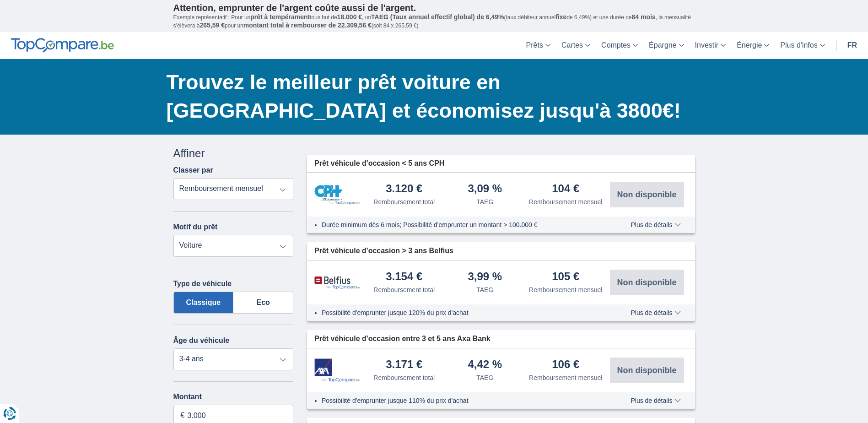  I want to click on span: prêt à tempérament, so click(280, 17).